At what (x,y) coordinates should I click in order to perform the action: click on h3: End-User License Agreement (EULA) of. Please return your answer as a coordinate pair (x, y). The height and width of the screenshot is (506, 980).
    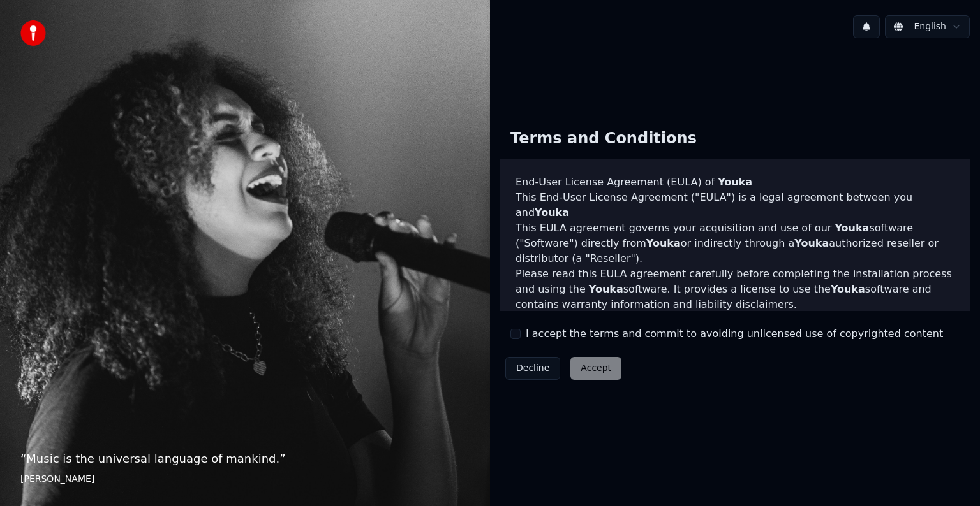
    Looking at the image, I should click on (735, 182).